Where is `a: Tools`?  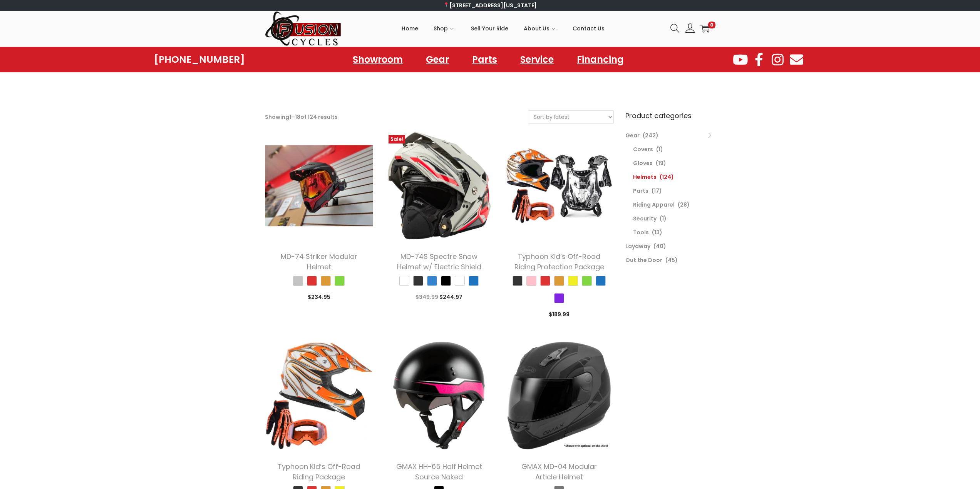 a: Tools is located at coordinates (641, 232).